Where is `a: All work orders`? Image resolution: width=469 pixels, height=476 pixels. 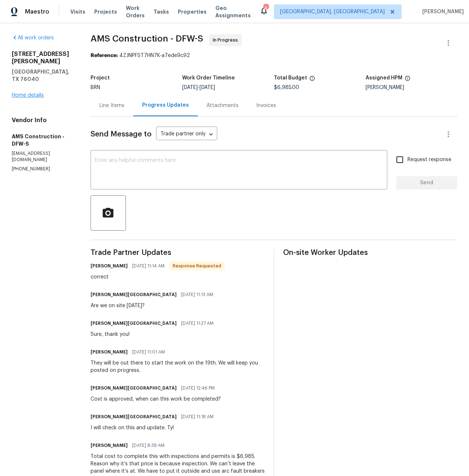 a: All work orders is located at coordinates (33, 38).